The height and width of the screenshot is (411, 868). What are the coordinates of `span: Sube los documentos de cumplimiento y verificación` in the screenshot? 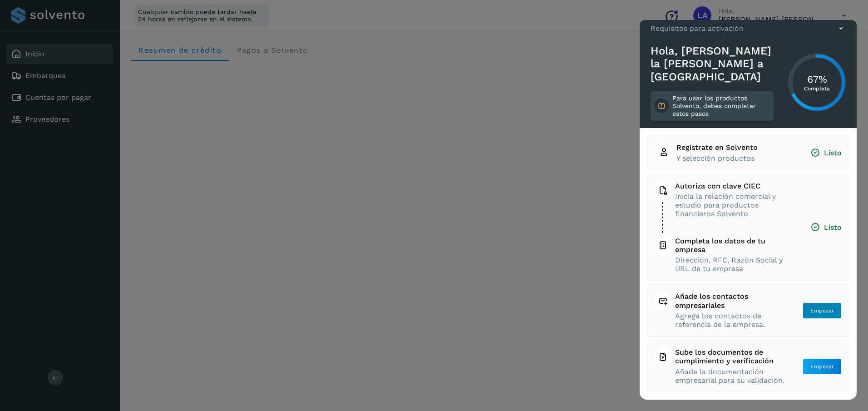 It's located at (730, 356).